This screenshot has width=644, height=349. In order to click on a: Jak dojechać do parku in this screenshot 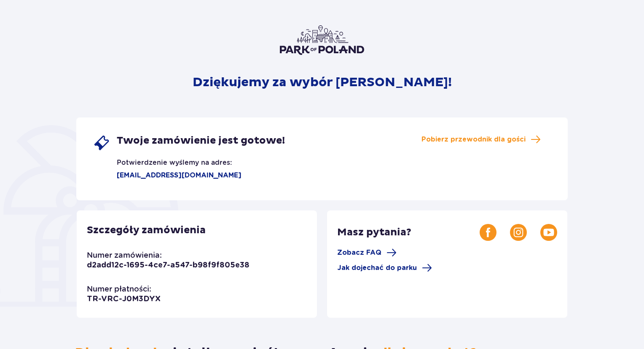, I will do `click(385, 267)`.